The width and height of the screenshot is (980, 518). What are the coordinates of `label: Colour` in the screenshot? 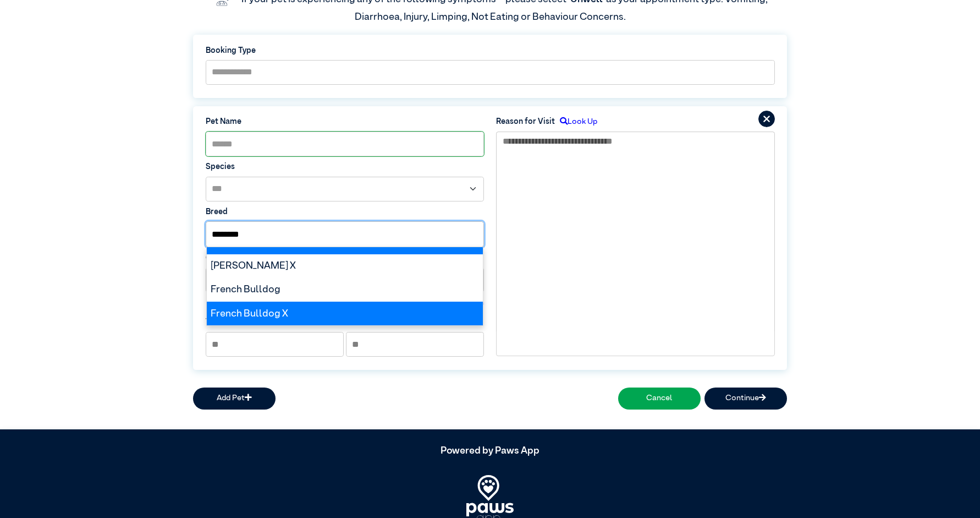 It's located at (345, 259).